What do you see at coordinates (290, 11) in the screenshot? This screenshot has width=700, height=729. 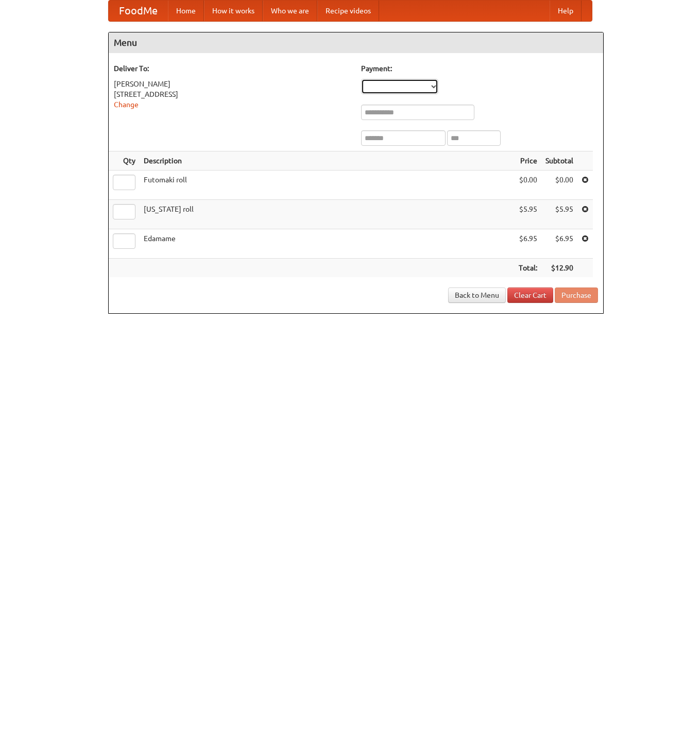 I see `a: Who we are` at bounding box center [290, 11].